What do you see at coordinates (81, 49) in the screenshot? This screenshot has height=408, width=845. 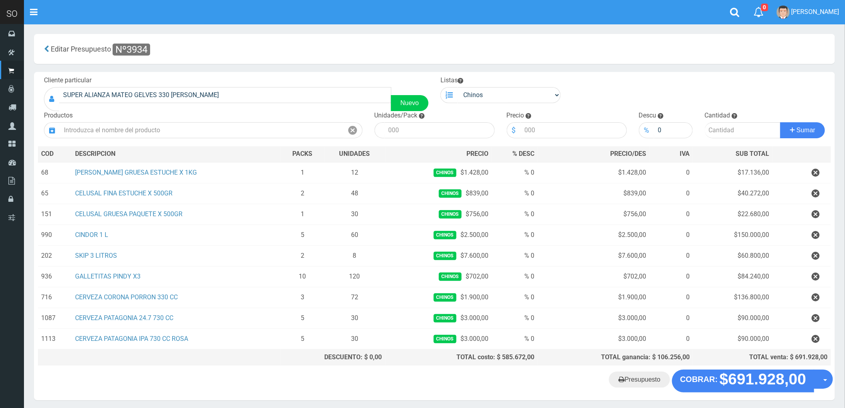 I see `span: Editar Presupuesto` at bounding box center [81, 49].